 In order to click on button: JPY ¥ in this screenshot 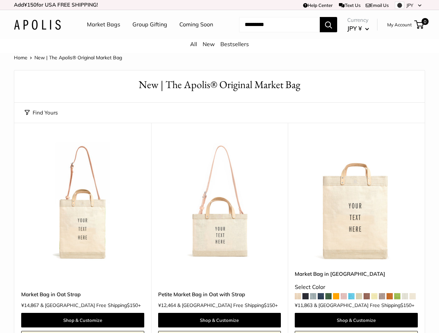, I will do `click(358, 28)`.